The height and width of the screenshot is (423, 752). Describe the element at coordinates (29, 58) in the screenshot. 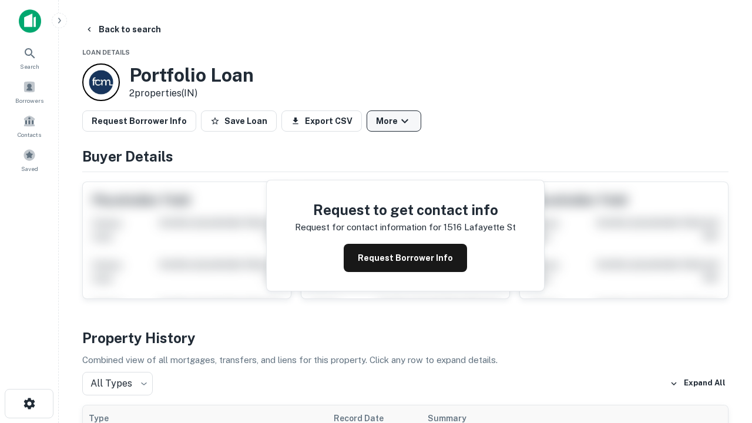

I see `a: Search` at that location.